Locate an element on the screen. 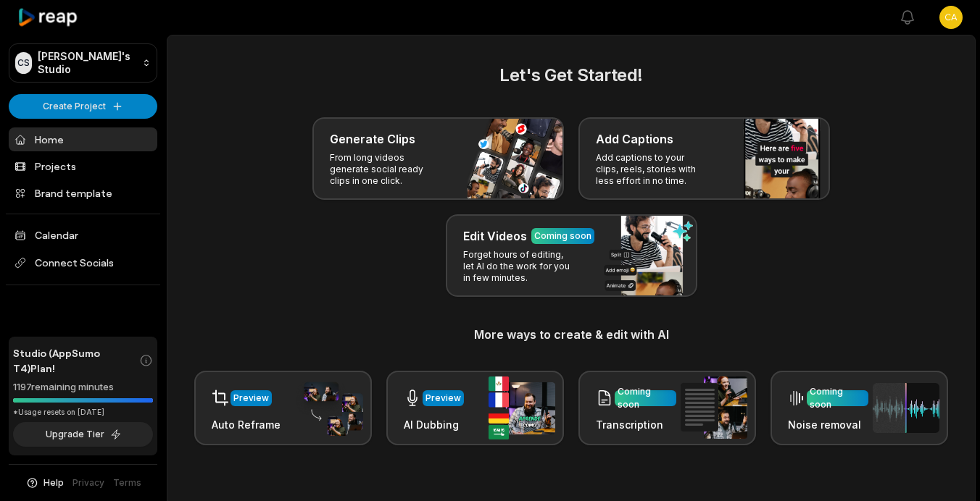 The width and height of the screenshot is (980, 501). h3: Auto Reframe is located at coordinates (245, 424).